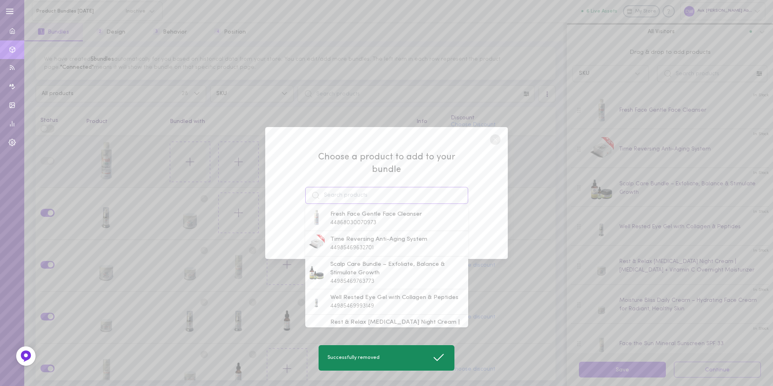 The height and width of the screenshot is (386, 773). Describe the element at coordinates (26, 356) in the screenshot. I see `img: Feedback Button` at that location.